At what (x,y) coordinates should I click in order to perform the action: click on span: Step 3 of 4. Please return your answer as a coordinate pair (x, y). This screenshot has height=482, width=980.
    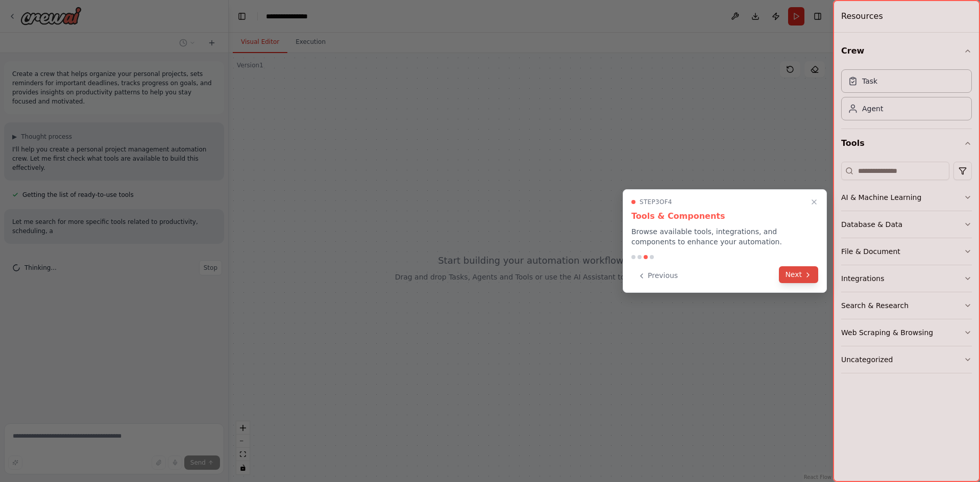
    Looking at the image, I should click on (656, 202).